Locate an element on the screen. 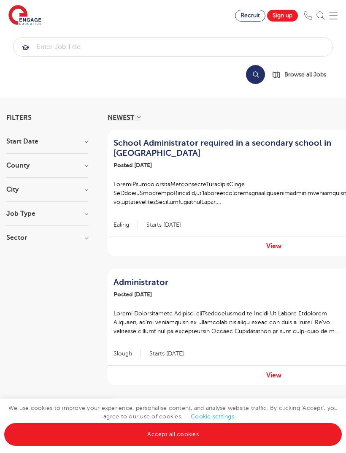 Image resolution: width=346 pixels, height=453 pixels. h3: Job Type is located at coordinates (47, 214).